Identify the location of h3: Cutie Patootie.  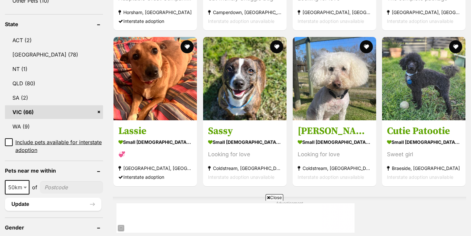
(423, 131).